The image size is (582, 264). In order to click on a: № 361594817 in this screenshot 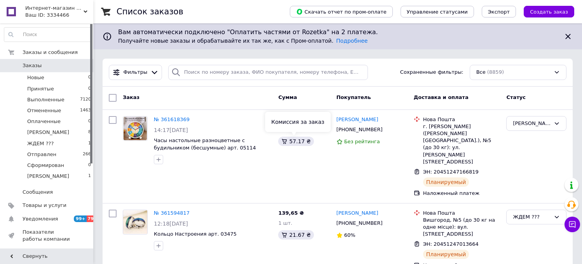, I will do `click(172, 213)`.